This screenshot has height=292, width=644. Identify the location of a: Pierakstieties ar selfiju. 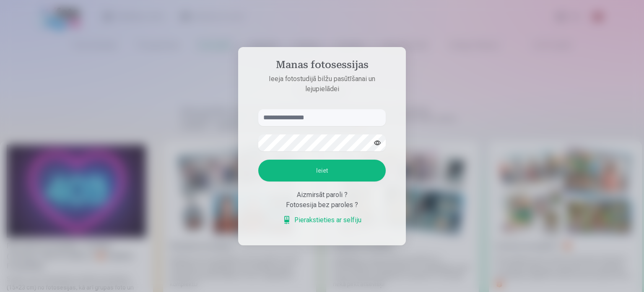
(322, 220).